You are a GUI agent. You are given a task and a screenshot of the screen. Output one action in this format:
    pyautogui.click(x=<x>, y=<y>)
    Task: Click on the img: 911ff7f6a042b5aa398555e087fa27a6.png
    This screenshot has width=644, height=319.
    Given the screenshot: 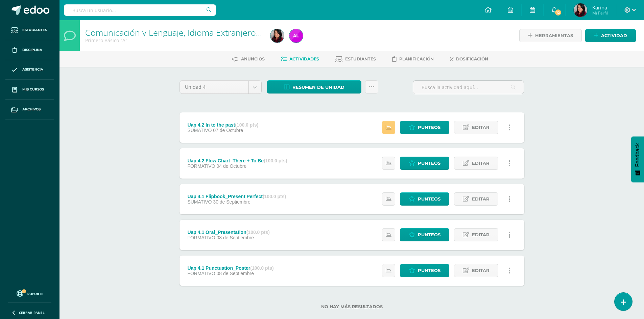 What is the action you would take?
    pyautogui.click(x=296, y=36)
    